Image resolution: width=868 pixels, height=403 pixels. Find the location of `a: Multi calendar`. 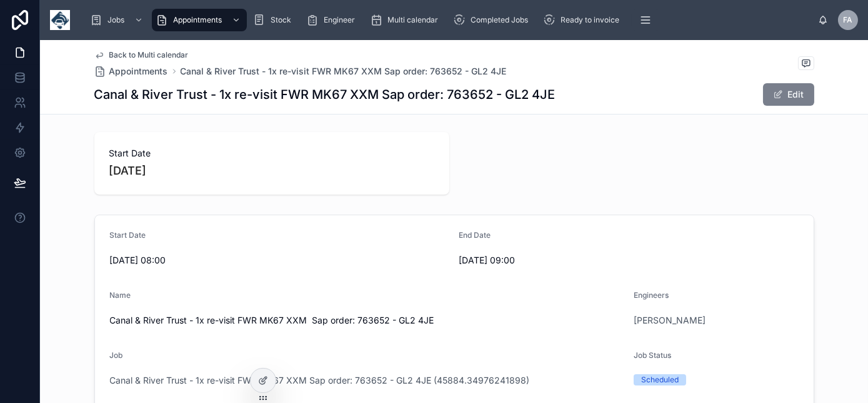

a: Multi calendar is located at coordinates (406, 20).